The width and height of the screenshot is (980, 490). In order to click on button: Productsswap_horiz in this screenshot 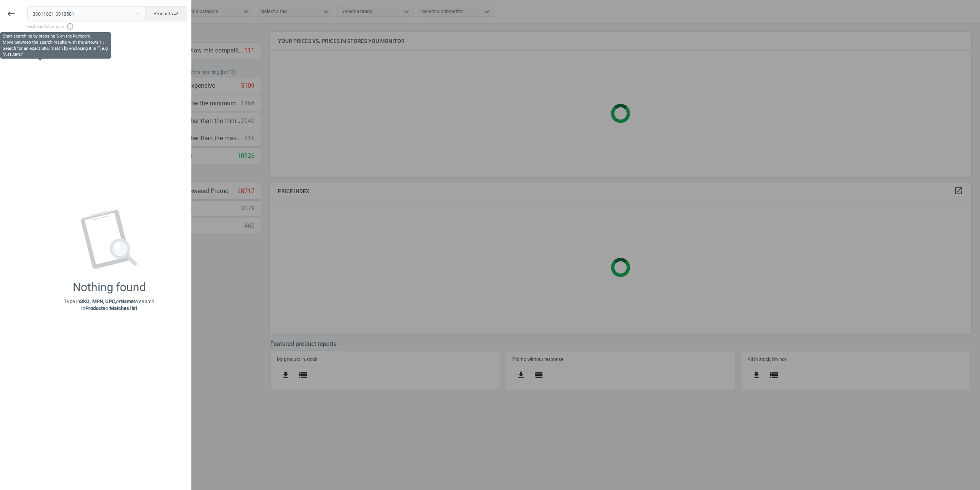, I will do `click(166, 14)`.